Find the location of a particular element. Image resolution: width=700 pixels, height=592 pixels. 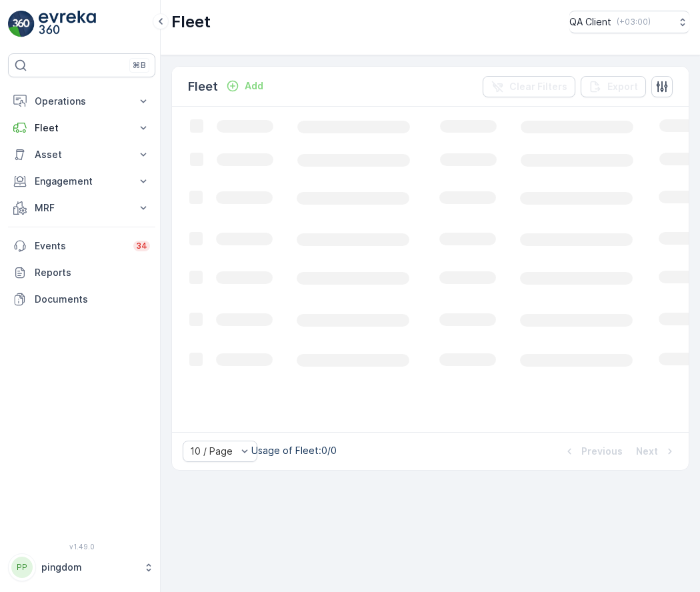

p: Documents is located at coordinates (92, 300).